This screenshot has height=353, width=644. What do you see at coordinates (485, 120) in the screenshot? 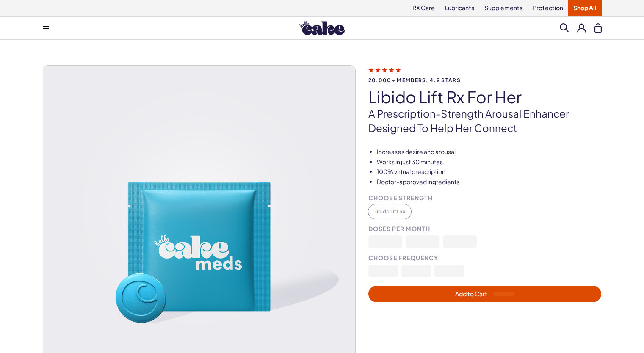
I see `p: A prescription-strength arousal enhancer designed to help her connect` at bounding box center [485, 120].